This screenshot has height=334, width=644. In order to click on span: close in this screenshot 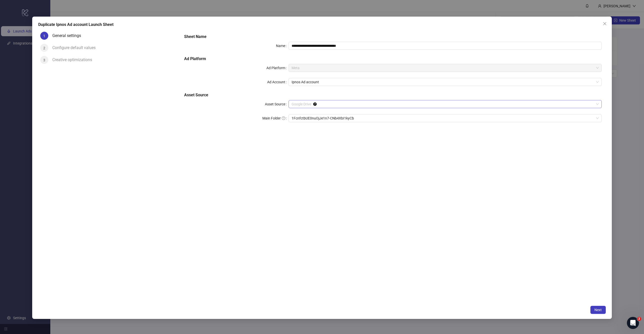, I will do `click(605, 23)`.